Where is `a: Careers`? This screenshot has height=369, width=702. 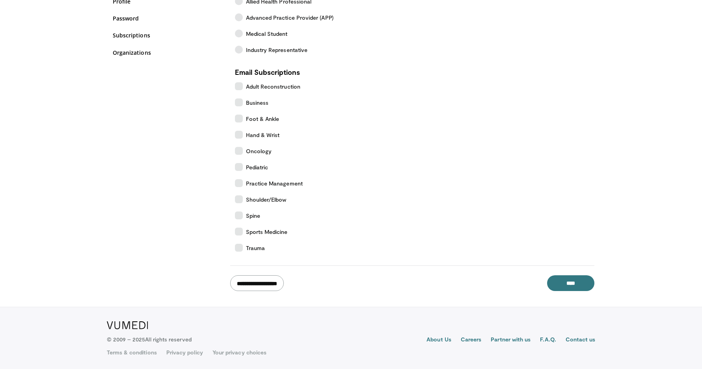
a: Careers is located at coordinates (471, 341).